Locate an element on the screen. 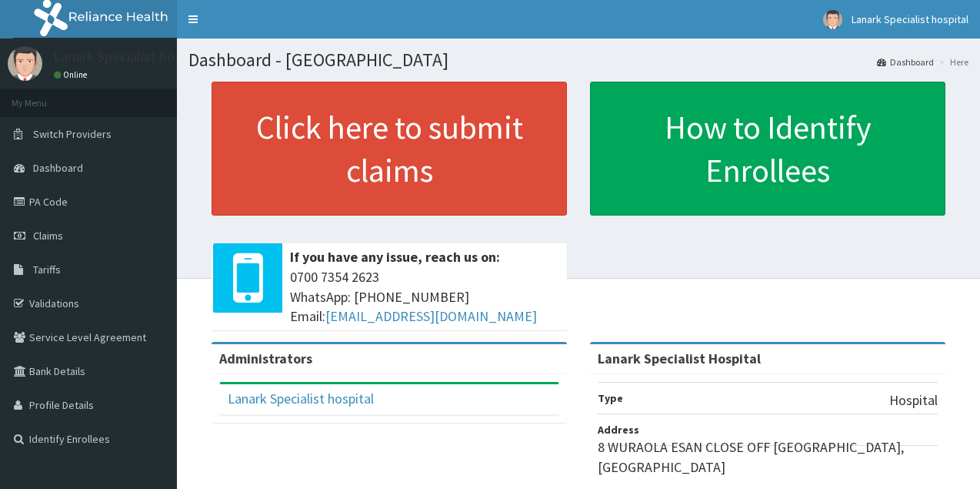 The image size is (980, 489). span: Lanark Specialist hospital is located at coordinates (910, 19).